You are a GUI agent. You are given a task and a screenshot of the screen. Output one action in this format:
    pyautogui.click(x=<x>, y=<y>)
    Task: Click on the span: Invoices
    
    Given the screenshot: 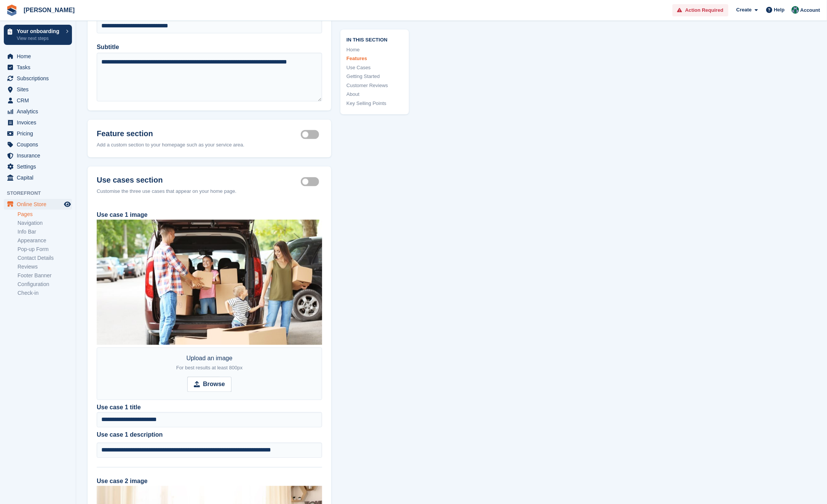 What is the action you would take?
    pyautogui.click(x=40, y=122)
    